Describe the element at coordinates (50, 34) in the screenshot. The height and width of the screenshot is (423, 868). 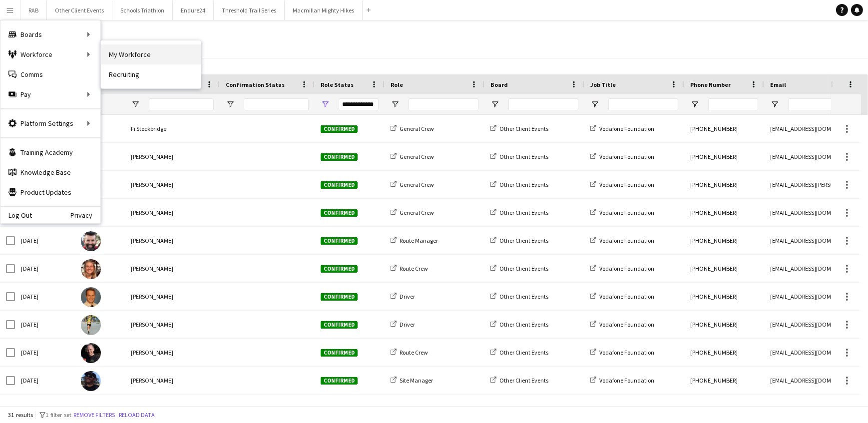
I see `div: Boards` at that location.